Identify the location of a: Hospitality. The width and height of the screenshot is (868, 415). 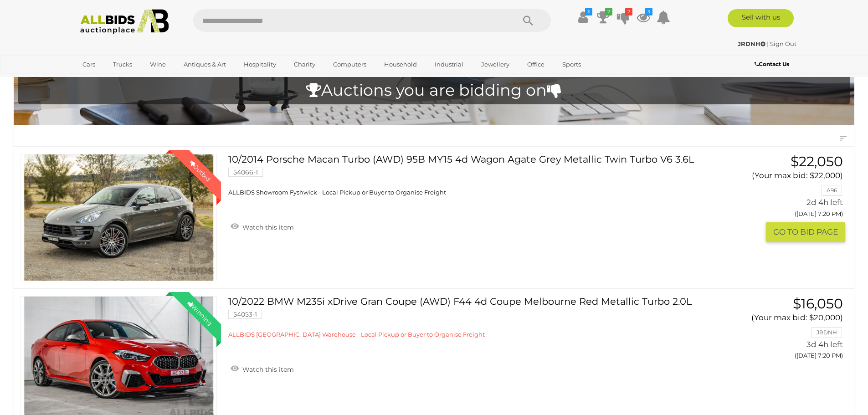
(260, 64).